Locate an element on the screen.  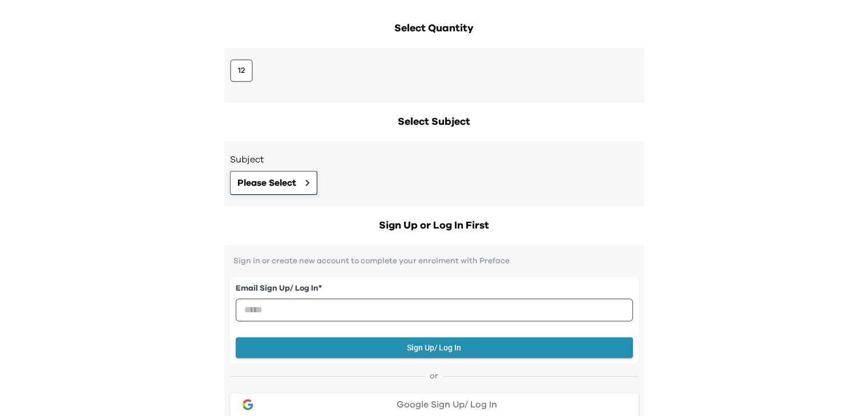
button: Please Select is located at coordinates (273, 183).